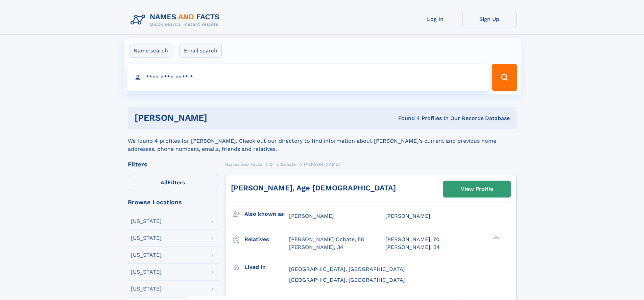 The image size is (644, 300). I want to click on button: Search Button, so click(504, 77).